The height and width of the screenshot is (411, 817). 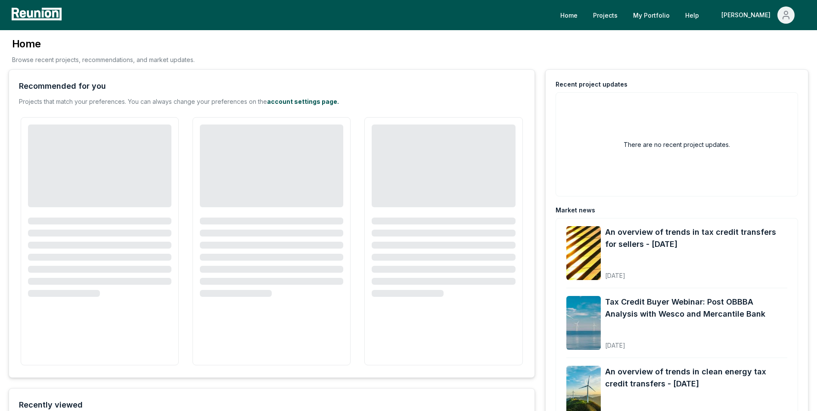 What do you see at coordinates (696, 308) in the screenshot?
I see `h5: Tax Credit Buyer Webinar: Post OBBBA Analysis with Wesco and Mercantile Bank` at bounding box center [696, 308].